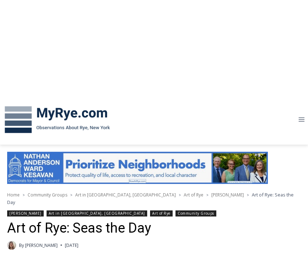  I want to click on button: Open menu, so click(301, 120).